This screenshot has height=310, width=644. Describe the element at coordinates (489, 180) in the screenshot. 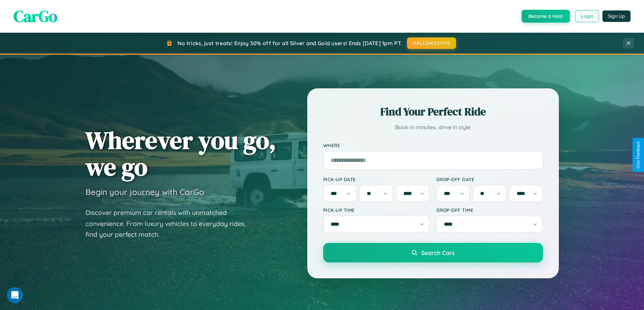

I see `label: Drop-off Date` at that location.